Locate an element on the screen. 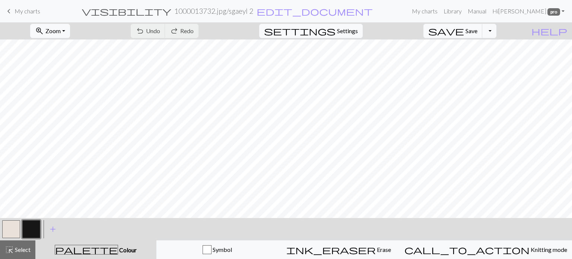 Image resolution: width=572 pixels, height=259 pixels. span: highlight_alt is located at coordinates (9, 249).